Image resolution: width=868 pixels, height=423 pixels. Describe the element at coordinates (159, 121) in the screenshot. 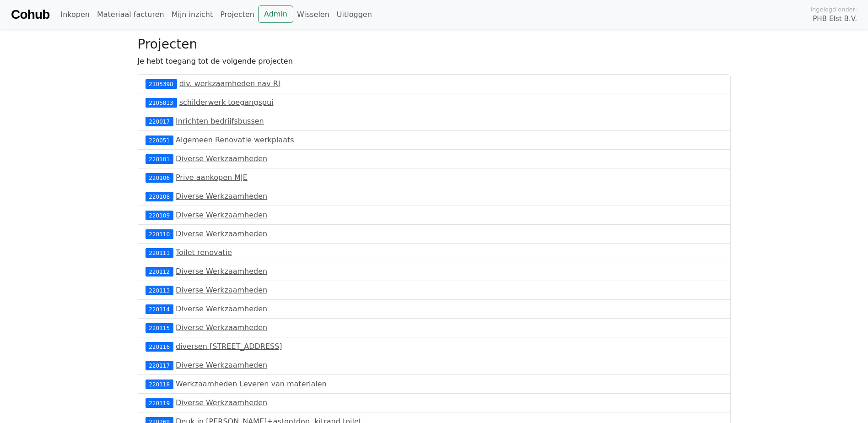

I see `div: 220017` at that location.